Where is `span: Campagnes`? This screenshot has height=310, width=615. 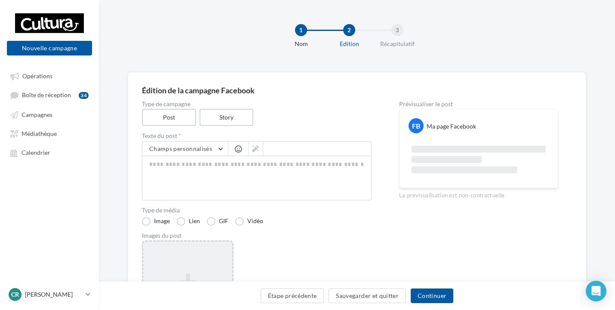
span: Campagnes is located at coordinates (37, 114).